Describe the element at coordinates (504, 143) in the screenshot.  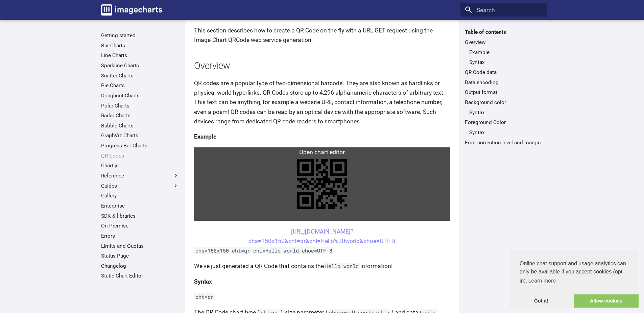
I see `a: Error correction level and margin` at that location.